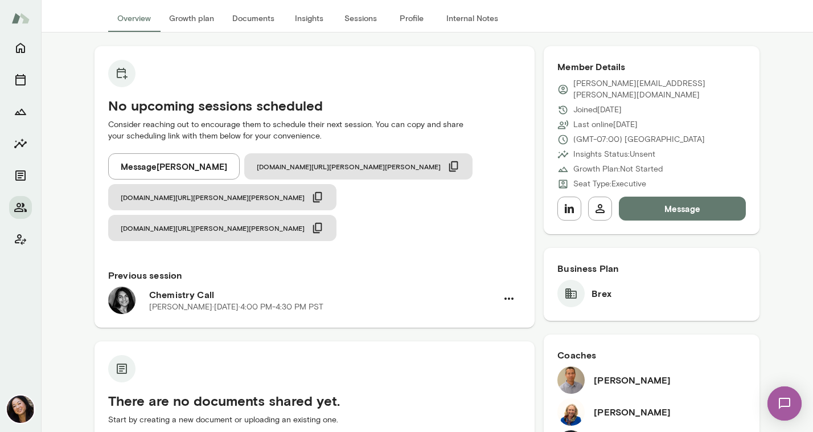  I want to click on button: Client app, so click(21, 239).